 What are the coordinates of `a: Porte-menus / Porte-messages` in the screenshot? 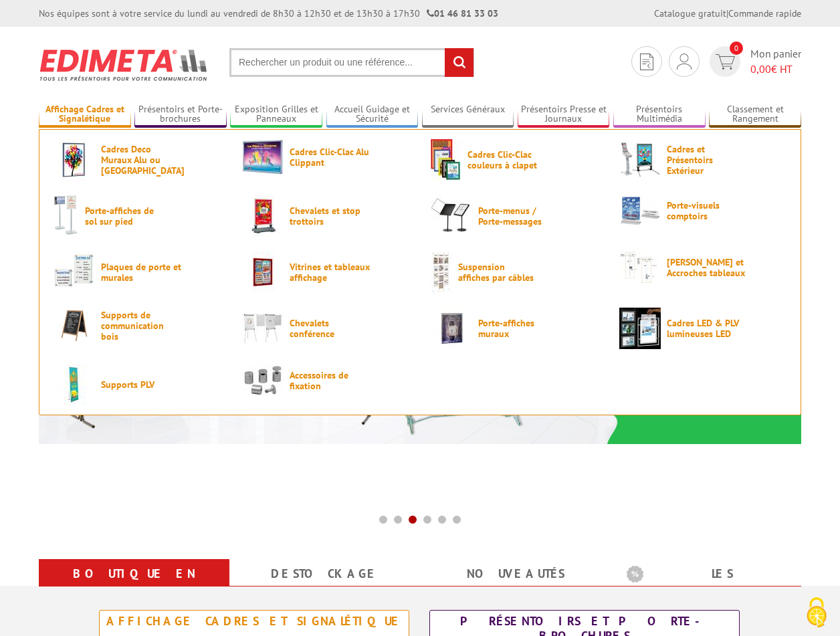 It's located at (514, 216).